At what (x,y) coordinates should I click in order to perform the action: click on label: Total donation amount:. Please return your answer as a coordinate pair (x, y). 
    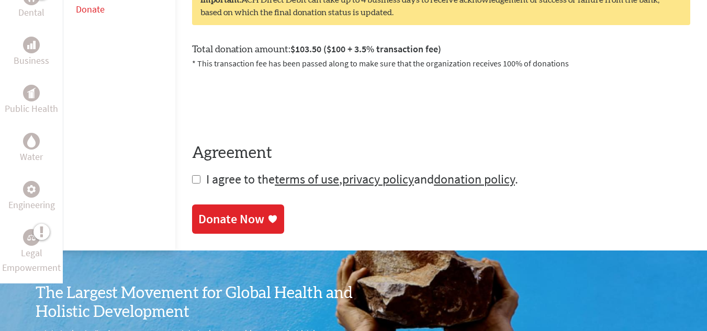
    Looking at the image, I should click on (317, 49).